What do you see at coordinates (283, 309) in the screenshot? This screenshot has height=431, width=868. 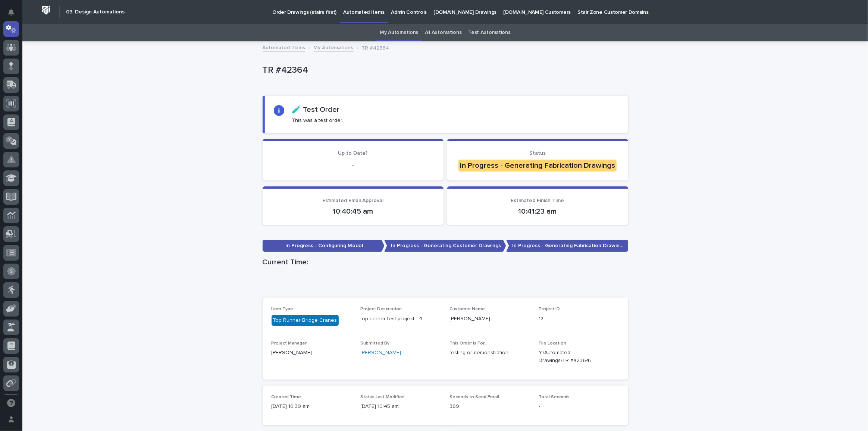 I see `span: Item Type` at bounding box center [283, 309].